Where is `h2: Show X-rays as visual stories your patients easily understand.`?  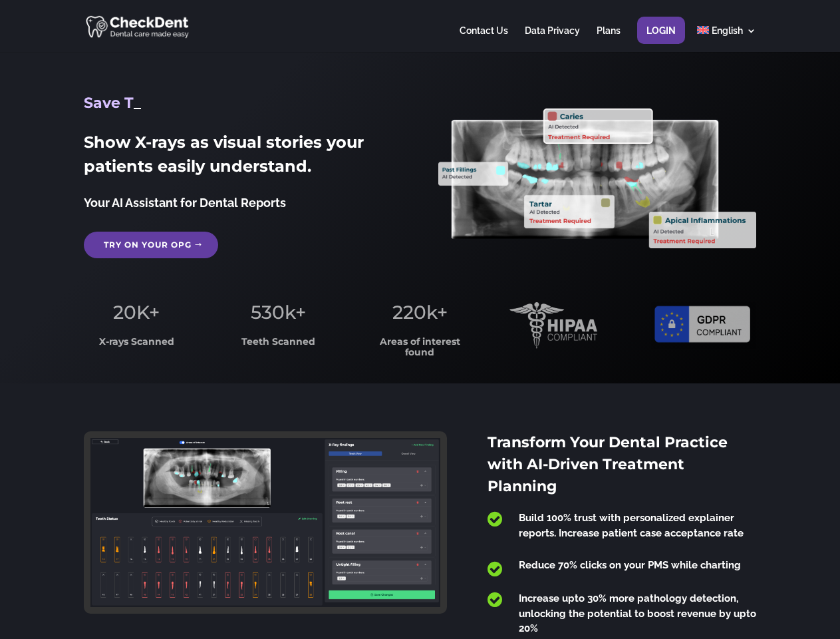
h2: Show X-rays as visual stories your patients easily understand. is located at coordinates (242, 158).